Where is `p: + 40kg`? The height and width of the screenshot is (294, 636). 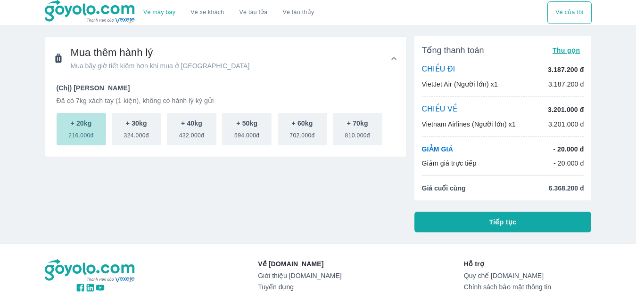 p: + 40kg is located at coordinates (191, 123).